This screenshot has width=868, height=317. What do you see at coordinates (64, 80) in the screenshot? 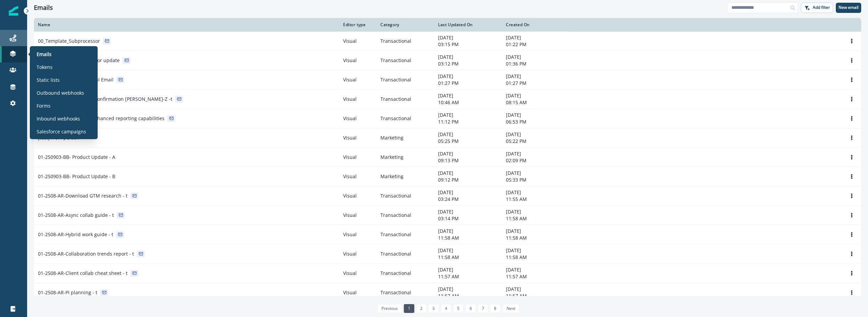
I see `a: Static lists` at bounding box center [64, 80].